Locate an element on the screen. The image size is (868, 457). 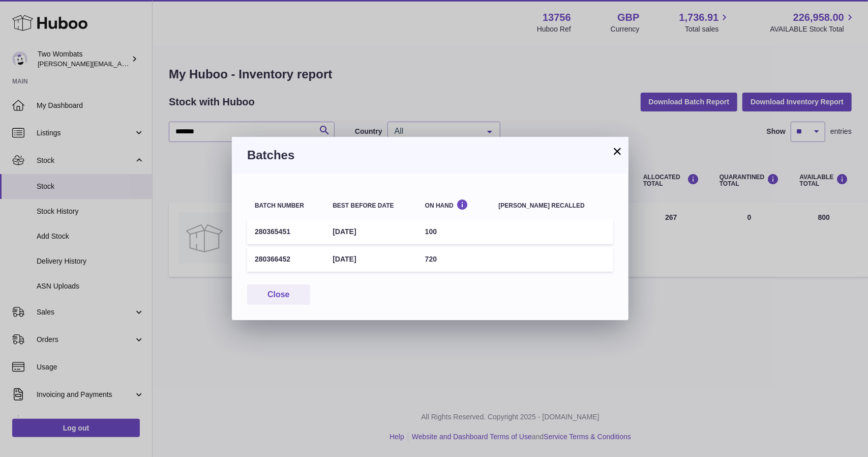
td: 720 is located at coordinates (454, 259).